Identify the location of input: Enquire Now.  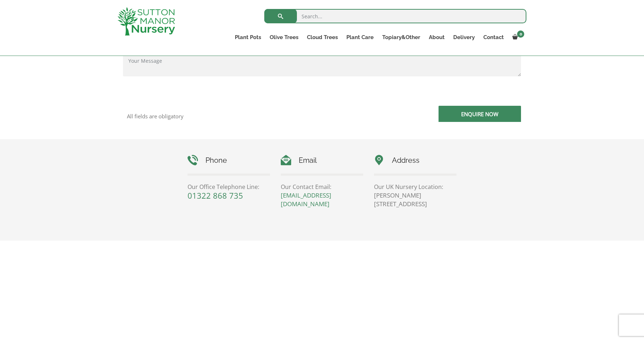
(480, 114).